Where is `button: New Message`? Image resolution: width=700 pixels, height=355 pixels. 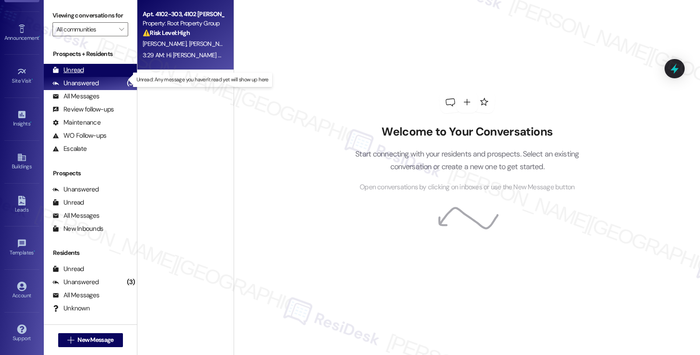
button: New Message is located at coordinates (91, 340).